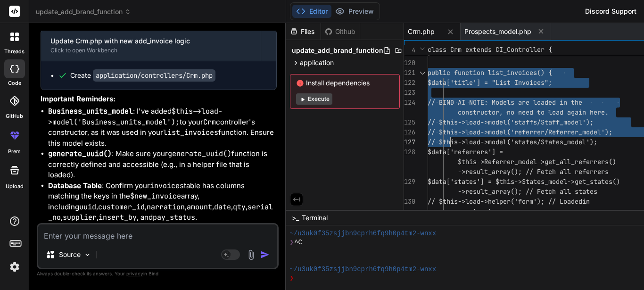  Describe the element at coordinates (506, 182) in the screenshot. I see `span: $data['states'] = $this->States_model->get` at that location.